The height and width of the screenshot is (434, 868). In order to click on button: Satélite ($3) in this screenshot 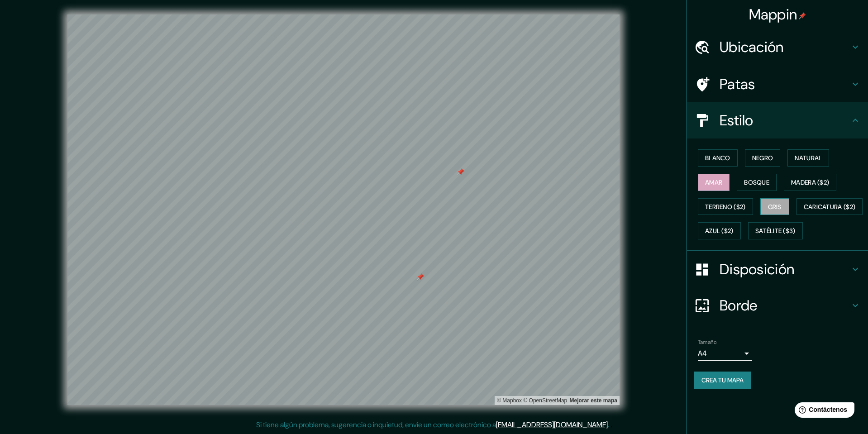, I will do `click(775, 231)`.